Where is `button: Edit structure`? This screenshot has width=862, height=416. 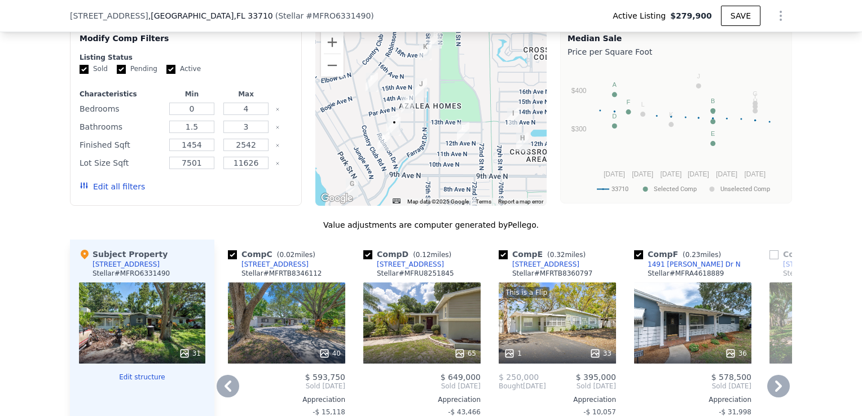
button: Edit structure is located at coordinates (142, 377).